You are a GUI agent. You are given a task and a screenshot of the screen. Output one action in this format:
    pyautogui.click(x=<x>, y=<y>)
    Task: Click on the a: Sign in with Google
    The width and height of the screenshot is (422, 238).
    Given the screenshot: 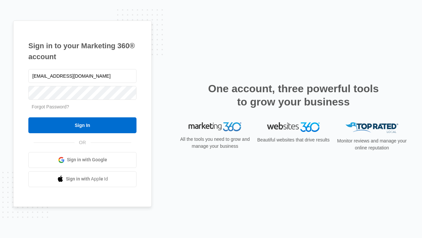 What is the action you would take?
    pyautogui.click(x=82, y=160)
    